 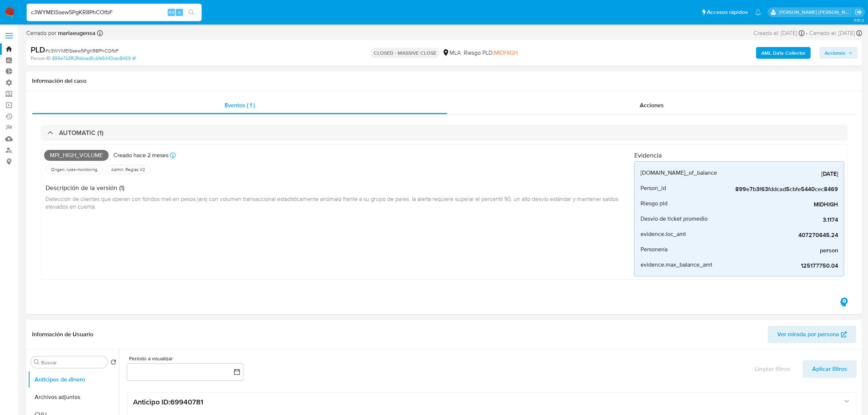 What do you see at coordinates (337, 188) in the screenshot?
I see `h4: Descripción de la versión (1)` at bounding box center [337, 188].